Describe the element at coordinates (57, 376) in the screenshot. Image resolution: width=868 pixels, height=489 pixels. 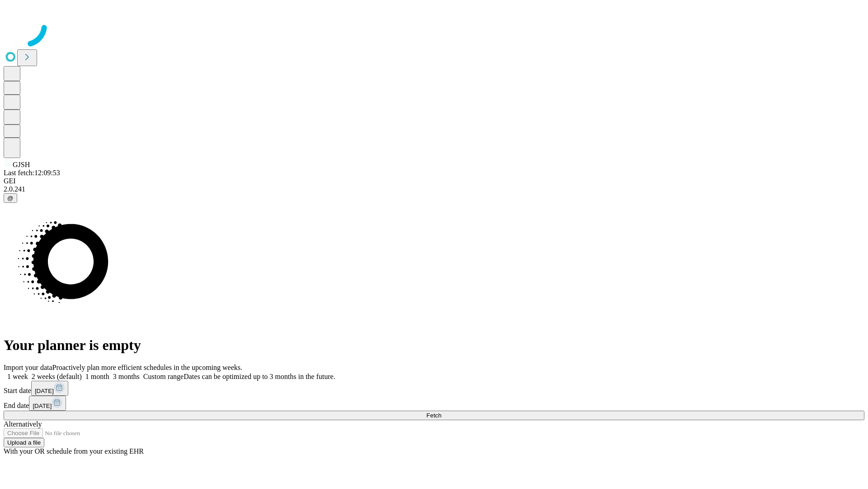
I see `span: 2 weeks (default)` at that location.